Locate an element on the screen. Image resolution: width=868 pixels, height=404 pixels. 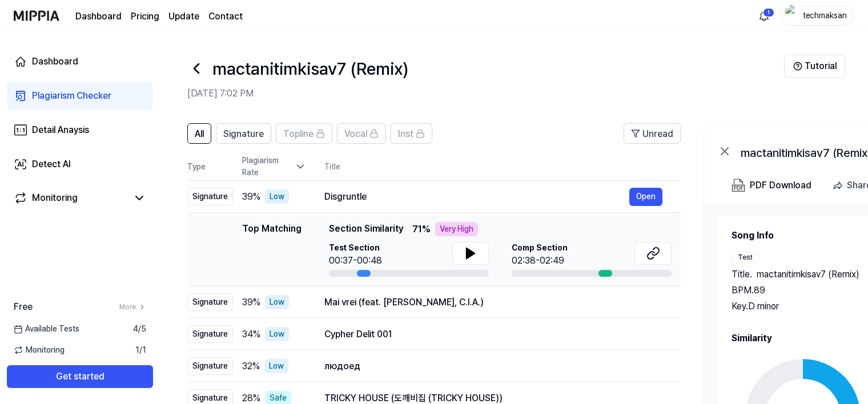
button: Signature is located at coordinates (243, 133).